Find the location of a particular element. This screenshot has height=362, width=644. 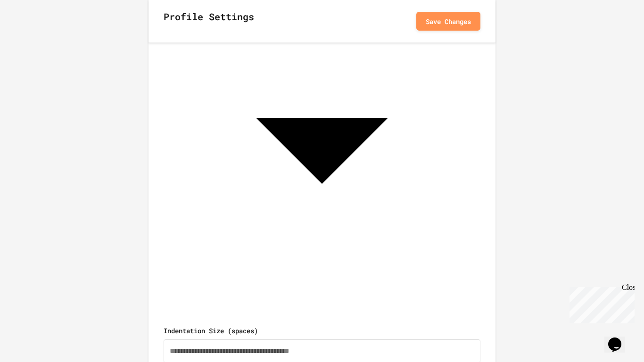

div: Chat with us now!Close is located at coordinates (34, 31).